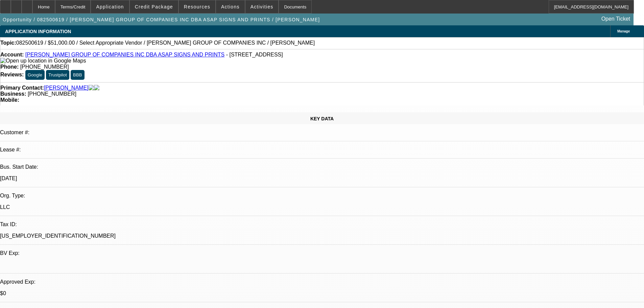 This screenshot has height=308, width=644. Describe the element at coordinates (262, 6) in the screenshot. I see `span: Activities` at that location.